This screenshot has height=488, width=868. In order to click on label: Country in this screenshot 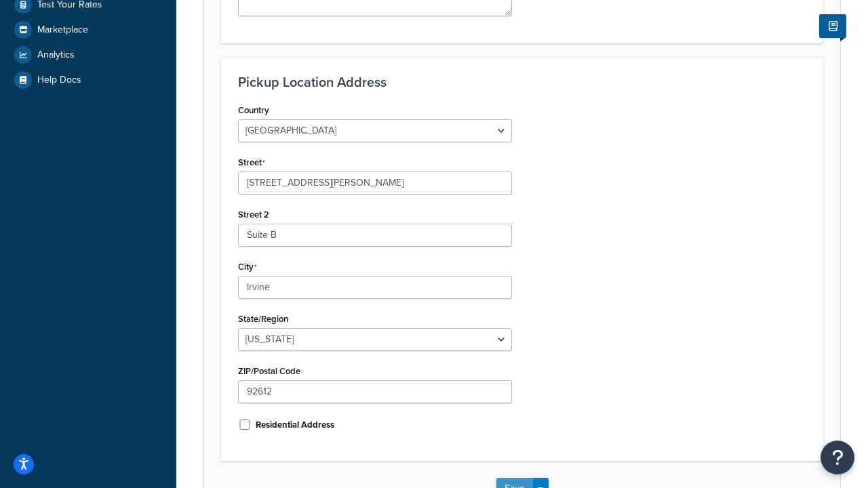, I will do `click(253, 110)`.